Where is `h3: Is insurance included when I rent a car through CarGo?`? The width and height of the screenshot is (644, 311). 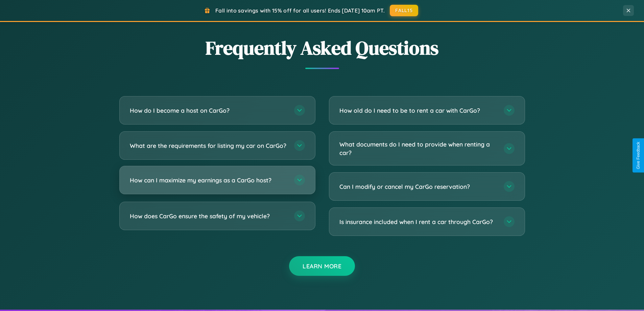 h3: Is insurance included when I rent a car through CarGo? is located at coordinates (418, 222).